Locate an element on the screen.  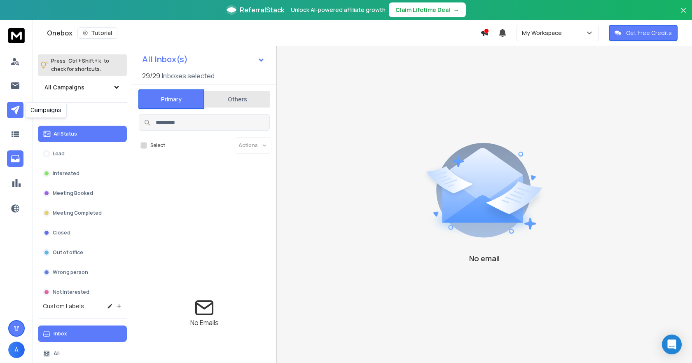
p: Get Free Credits is located at coordinates (649, 33).